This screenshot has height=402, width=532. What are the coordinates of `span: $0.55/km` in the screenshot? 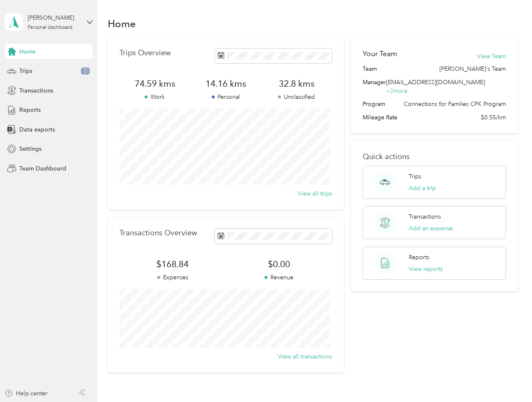 It's located at (493, 118).